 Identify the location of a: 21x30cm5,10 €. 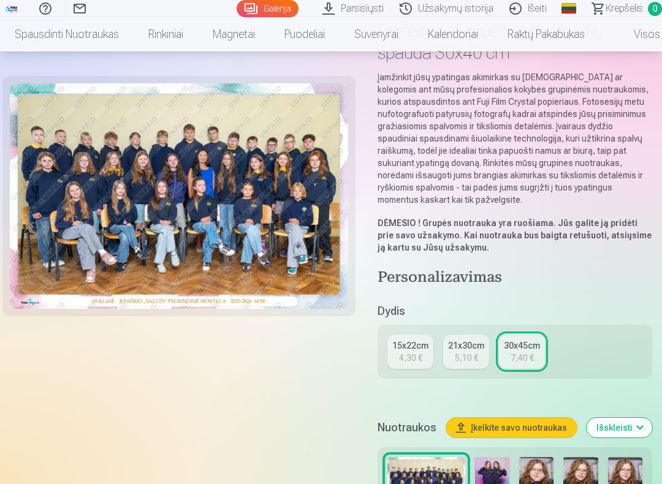
(466, 352).